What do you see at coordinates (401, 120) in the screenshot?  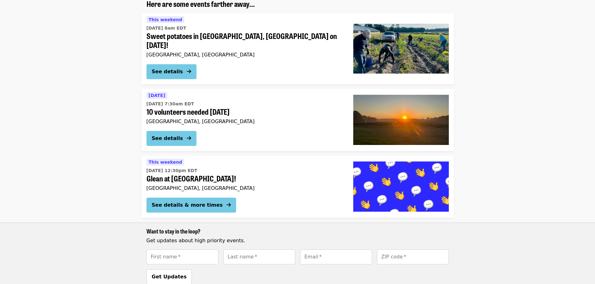 I see `img: 10 volunteers needed on Wednesday organized by Society of St. Andrew` at bounding box center [401, 120].